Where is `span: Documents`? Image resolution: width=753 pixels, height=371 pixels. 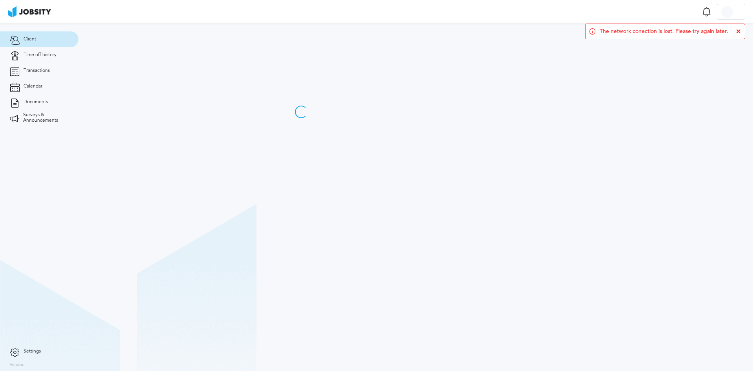 span: Documents is located at coordinates (36, 102).